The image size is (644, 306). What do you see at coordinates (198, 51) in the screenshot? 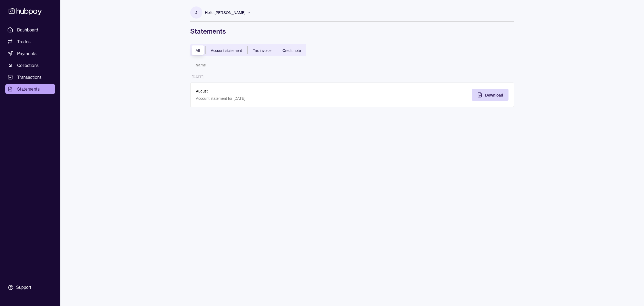
I see `span: All` at bounding box center [198, 51].